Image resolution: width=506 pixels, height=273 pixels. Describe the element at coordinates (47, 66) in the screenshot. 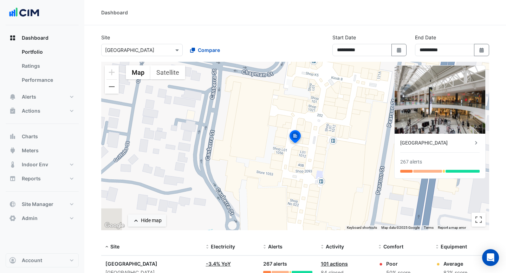

I see `a: Ratings` at that location.